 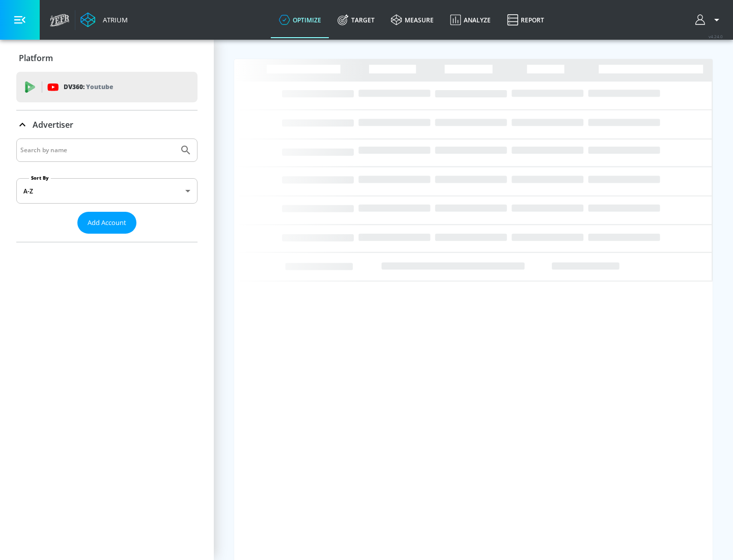 I want to click on p: DV360:, so click(x=88, y=87).